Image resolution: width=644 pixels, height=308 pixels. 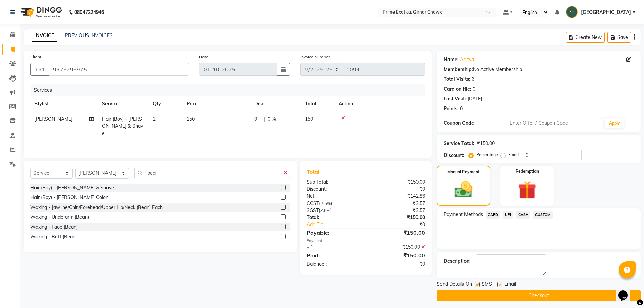 What do you see at coordinates (514, 154) in the screenshot?
I see `label: Fixed` at bounding box center [514, 154].